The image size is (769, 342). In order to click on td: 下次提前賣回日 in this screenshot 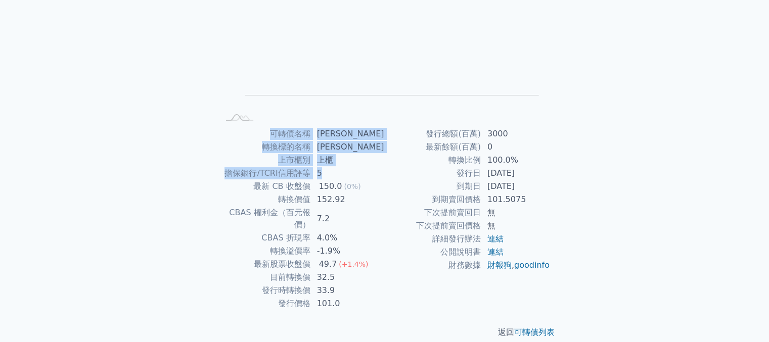, I will do `click(433, 213)`.